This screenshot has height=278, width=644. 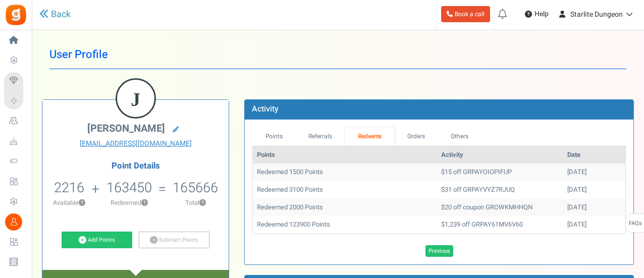 I want to click on td: Redeemed 123900 Points, so click(x=345, y=224).